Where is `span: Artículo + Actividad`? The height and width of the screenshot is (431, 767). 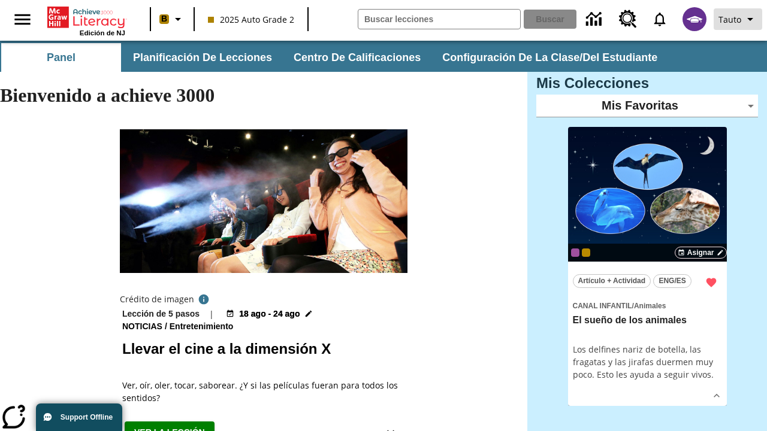
span: Artículo + Actividad is located at coordinates (612, 281).